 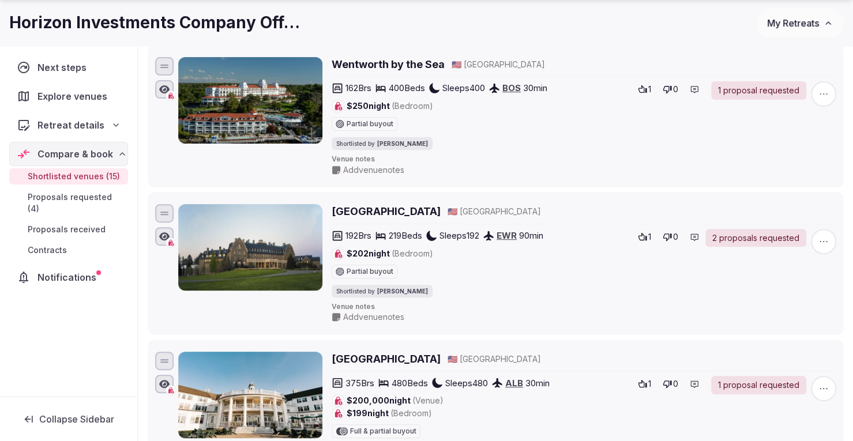 I want to click on span: (Venue), so click(x=428, y=400).